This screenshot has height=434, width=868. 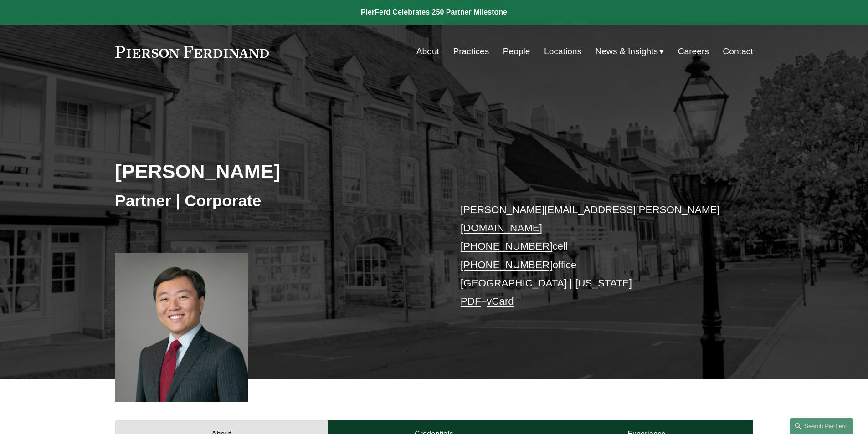 I want to click on a: Search this site, so click(x=821, y=426).